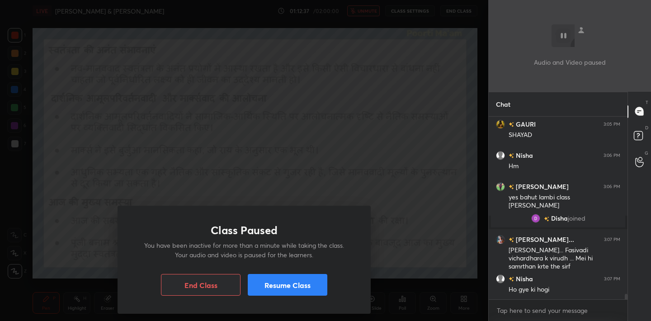 The width and height of the screenshot is (651, 321). I want to click on div: grid, so click(558, 208).